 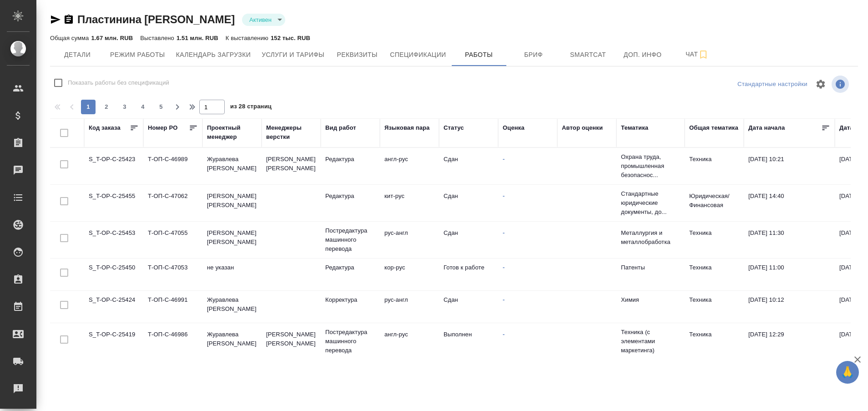 I want to click on span: 4, so click(x=143, y=107).